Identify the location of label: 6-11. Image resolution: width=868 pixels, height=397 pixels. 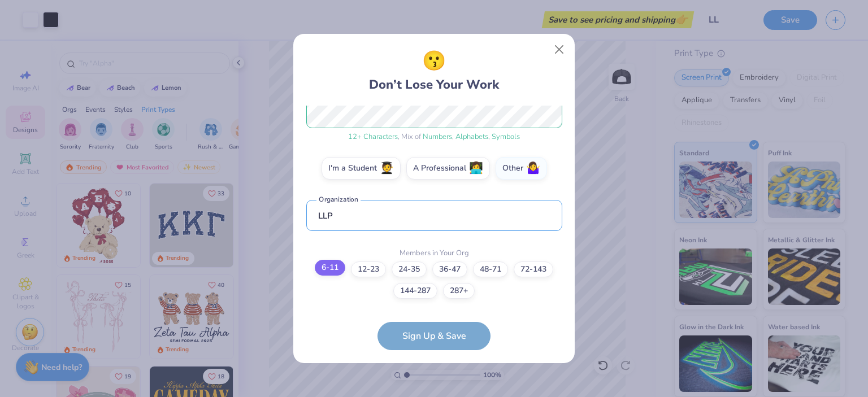
(330, 267).